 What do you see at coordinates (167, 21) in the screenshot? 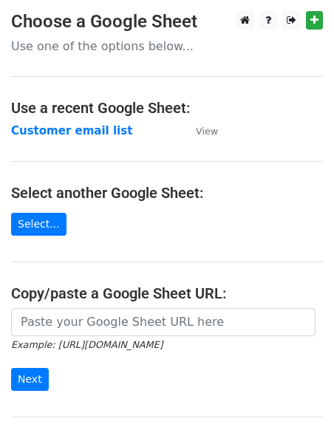
I see `h3: Choose a Google Sheet` at bounding box center [167, 21].